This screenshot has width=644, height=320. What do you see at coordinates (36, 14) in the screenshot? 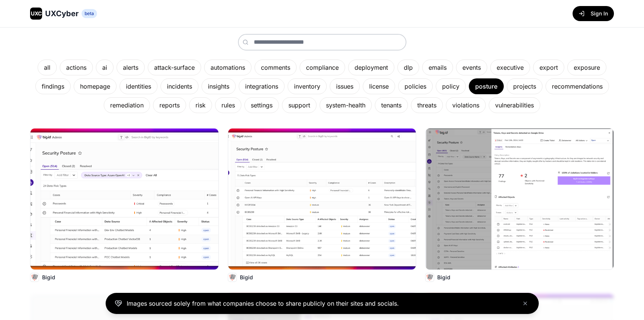
I see `span: UXC` at bounding box center [36, 14].